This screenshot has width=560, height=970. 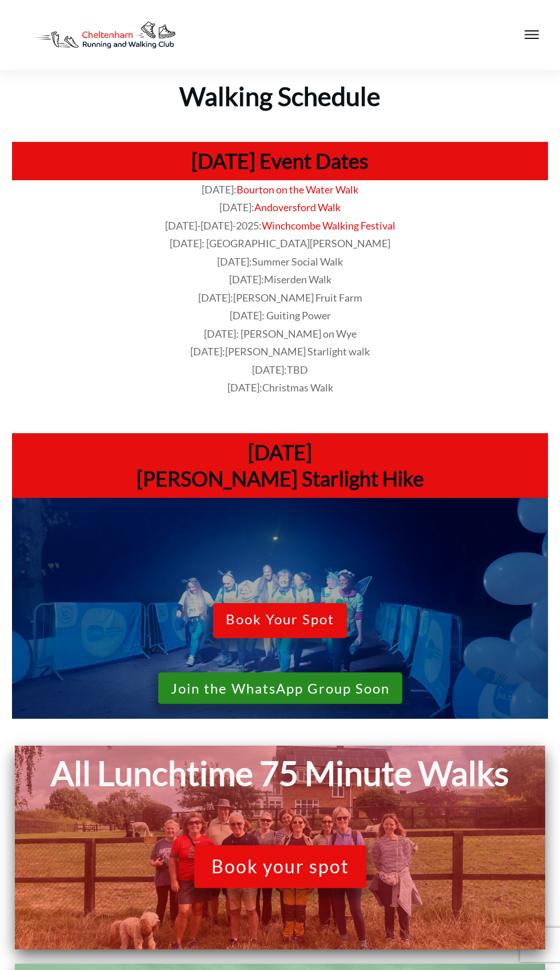 What do you see at coordinates (280, 773) in the screenshot?
I see `h1: All Lunchtime 75 Minute Walks` at bounding box center [280, 773].